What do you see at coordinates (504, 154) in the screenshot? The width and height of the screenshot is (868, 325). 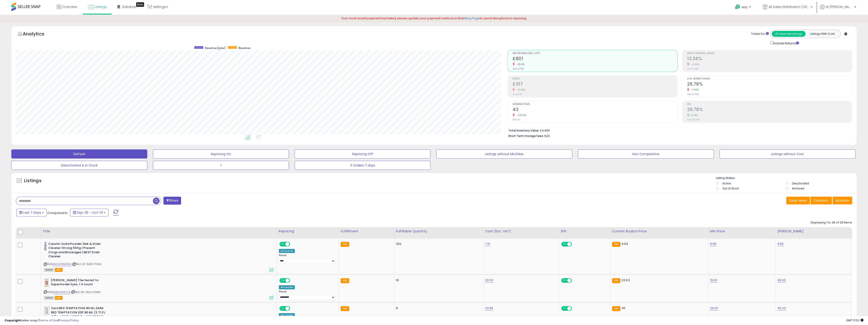 I see `button: Listings without Min/Max` at bounding box center [504, 154].